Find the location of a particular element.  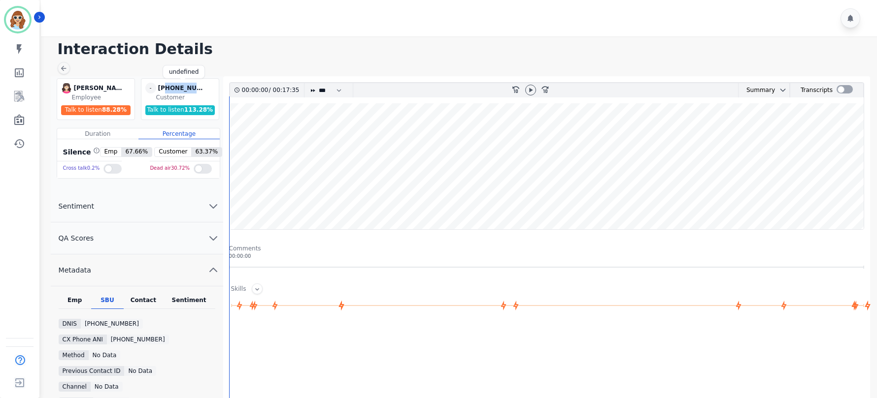

span: Metadata is located at coordinates (75, 270).